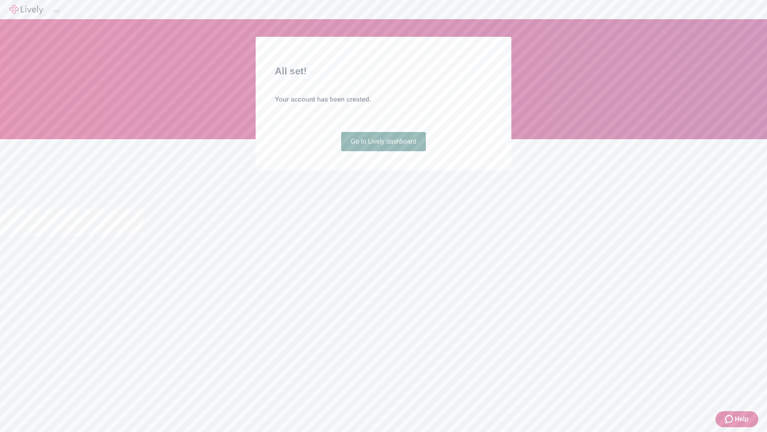  Describe the element at coordinates (56, 11) in the screenshot. I see `button: Log out` at that location.